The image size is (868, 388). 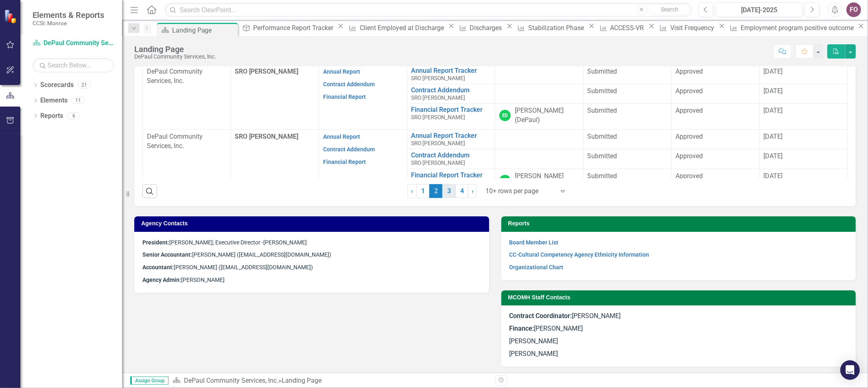 What do you see at coordinates (462, 191) in the screenshot?
I see `a: 4` at bounding box center [462, 191].